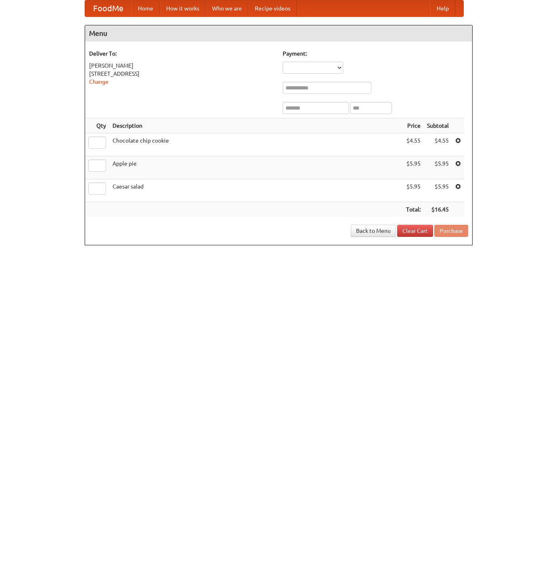  I want to click on a: Who we are, so click(227, 8).